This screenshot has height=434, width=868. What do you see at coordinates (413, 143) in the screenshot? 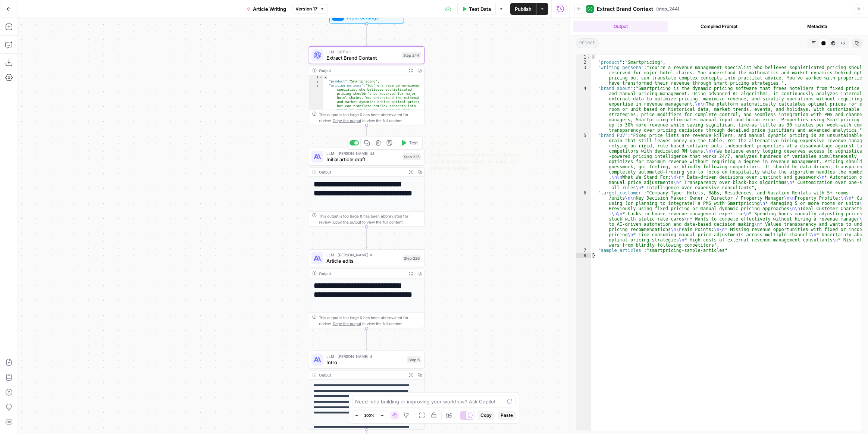
I see `span: Test` at bounding box center [413, 143].